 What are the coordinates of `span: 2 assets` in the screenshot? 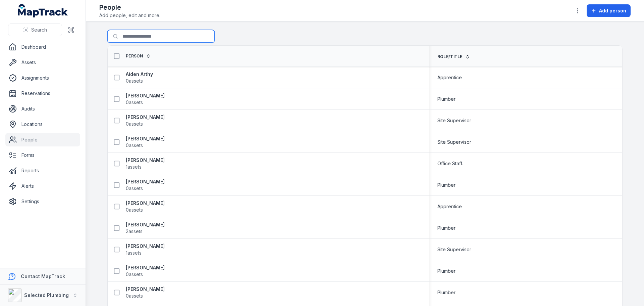 It's located at (134, 232).